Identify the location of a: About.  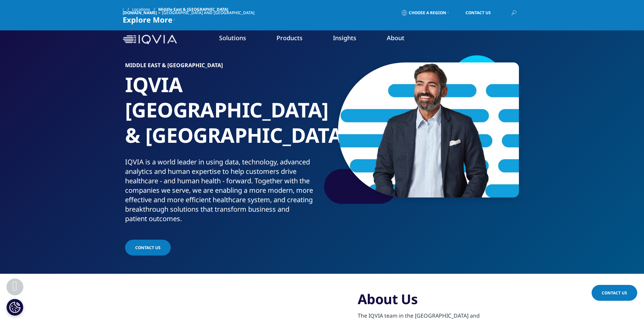
(396, 38).